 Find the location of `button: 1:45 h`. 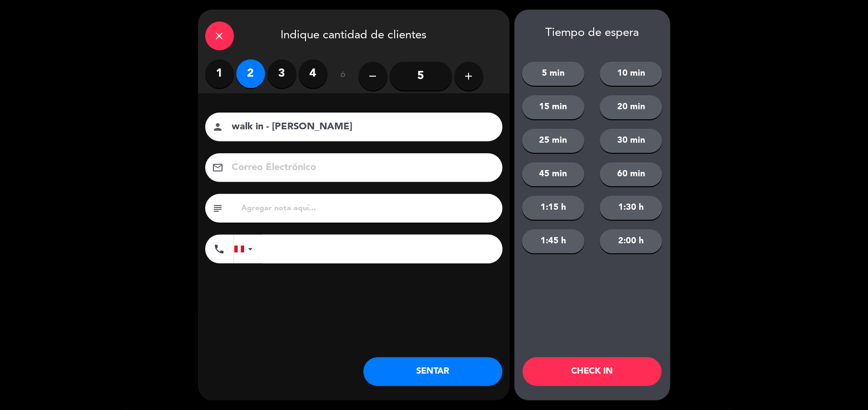

button: 1:45 h is located at coordinates (554, 242).